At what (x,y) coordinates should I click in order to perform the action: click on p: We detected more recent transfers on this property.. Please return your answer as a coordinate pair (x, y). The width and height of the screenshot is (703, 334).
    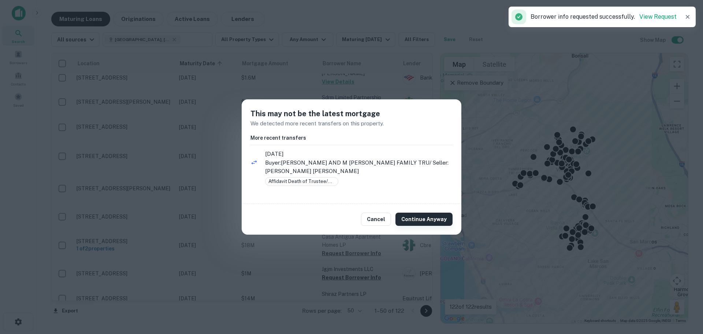
    Looking at the image, I should click on (352, 123).